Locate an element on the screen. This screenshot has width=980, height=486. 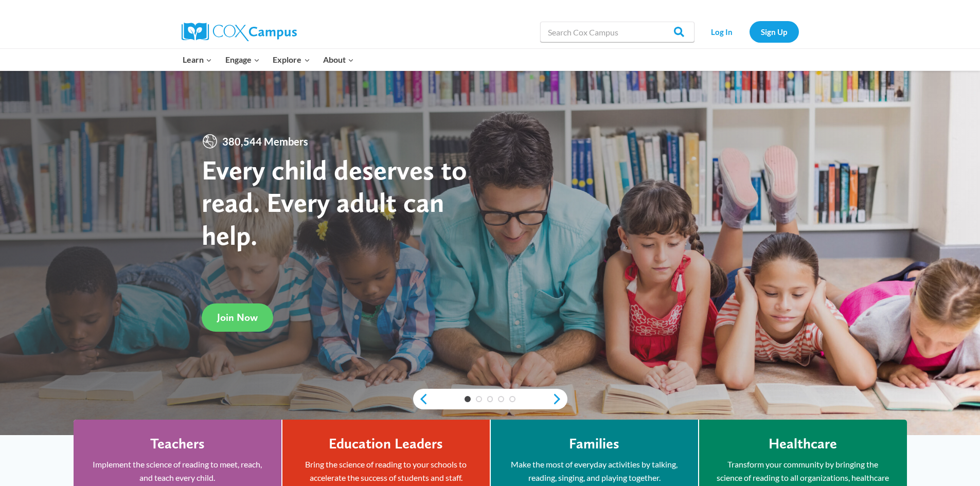
span: 380,544 Members is located at coordinates (265, 141).